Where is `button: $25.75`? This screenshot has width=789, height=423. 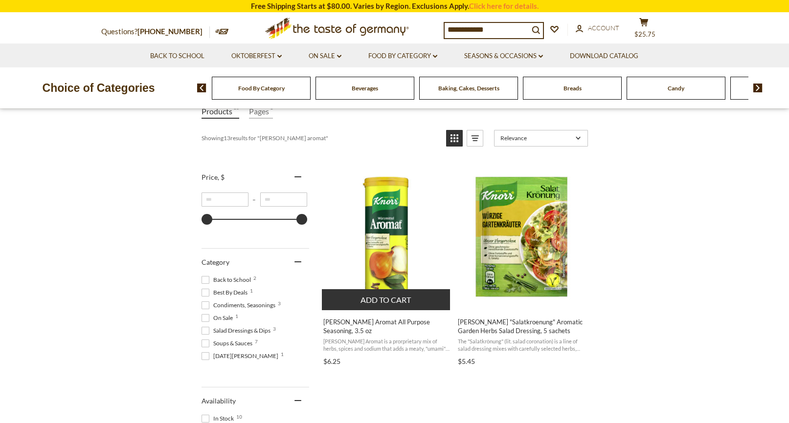
button: $25.75 is located at coordinates (644, 30).